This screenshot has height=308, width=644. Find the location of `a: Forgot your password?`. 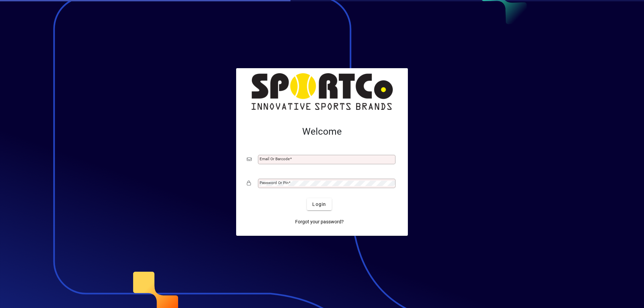

a: Forgot your password? is located at coordinates (320, 222).